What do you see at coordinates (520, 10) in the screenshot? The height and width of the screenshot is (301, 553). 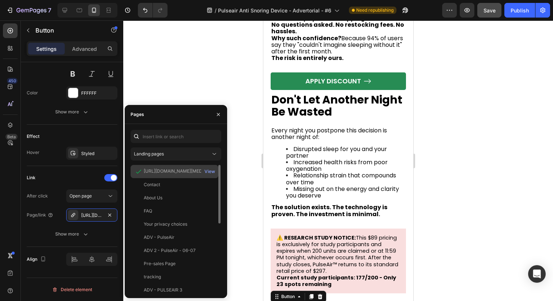 I see `button: Publish` at bounding box center [520, 10].